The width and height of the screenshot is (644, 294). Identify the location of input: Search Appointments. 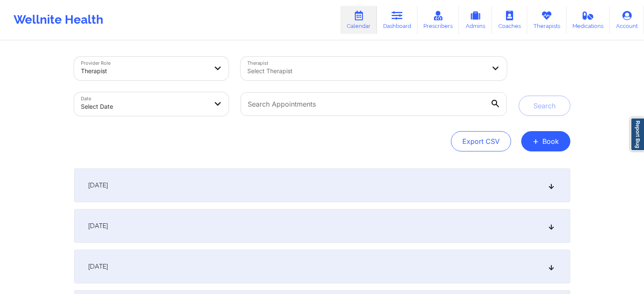
(373, 104).